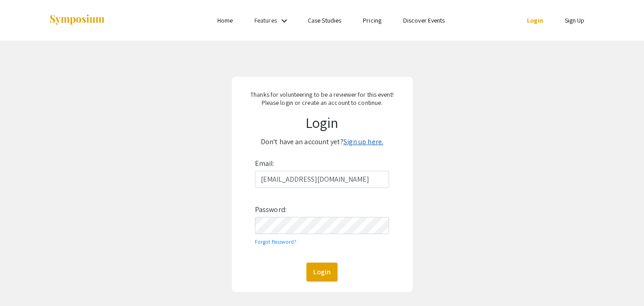  I want to click on p: Thanks for volunteering to be a reviewer for this event!, so click(322, 95).